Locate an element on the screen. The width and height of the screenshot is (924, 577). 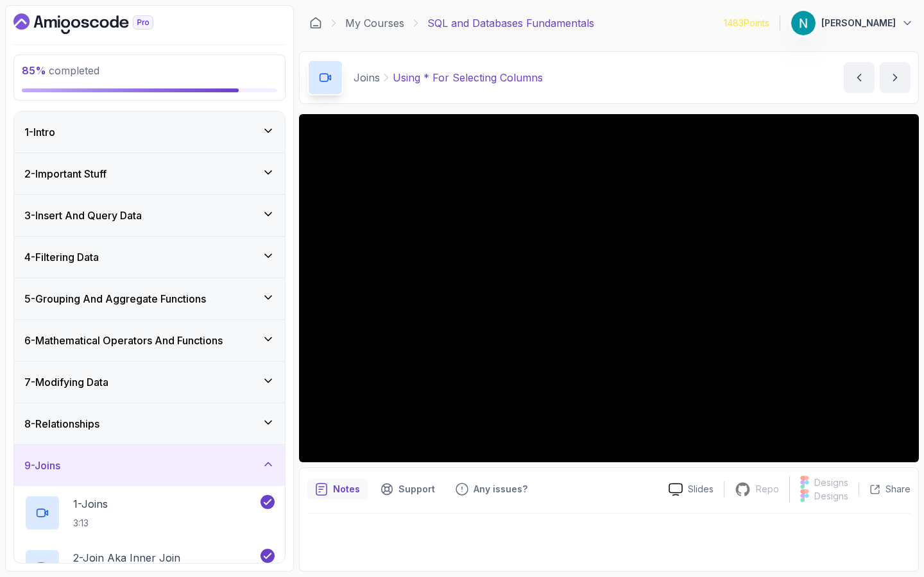
h3: 8 - Relationships is located at coordinates (62, 424).